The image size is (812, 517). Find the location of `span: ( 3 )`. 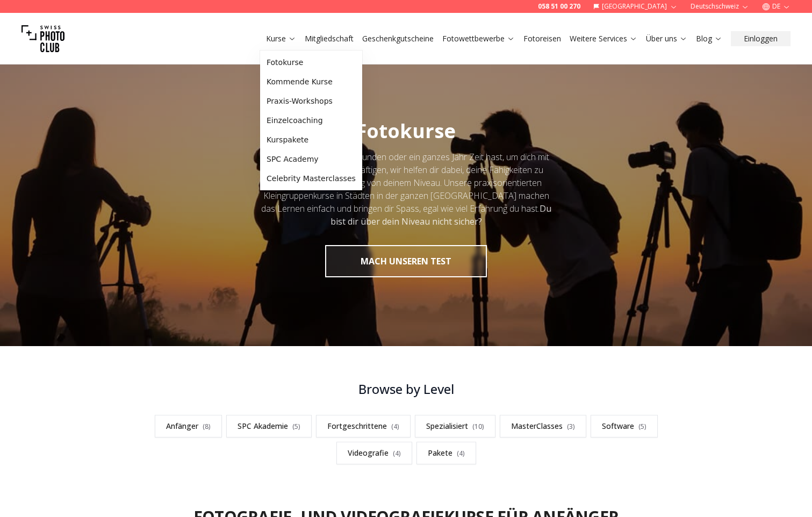

span: ( 3 ) is located at coordinates (570, 426).